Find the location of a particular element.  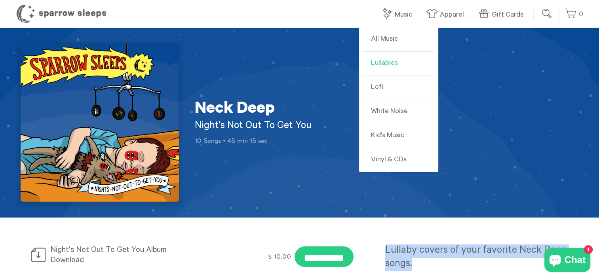

a: Lullabies is located at coordinates (398, 64).